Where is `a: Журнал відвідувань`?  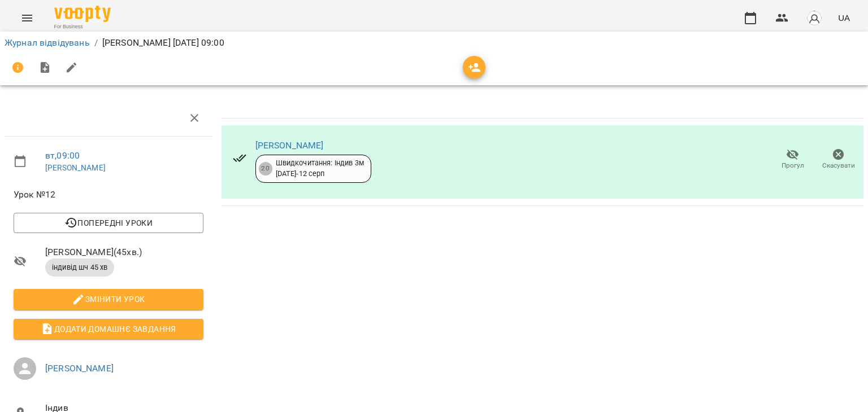
a: Журнал відвідувань is located at coordinates (47, 42).